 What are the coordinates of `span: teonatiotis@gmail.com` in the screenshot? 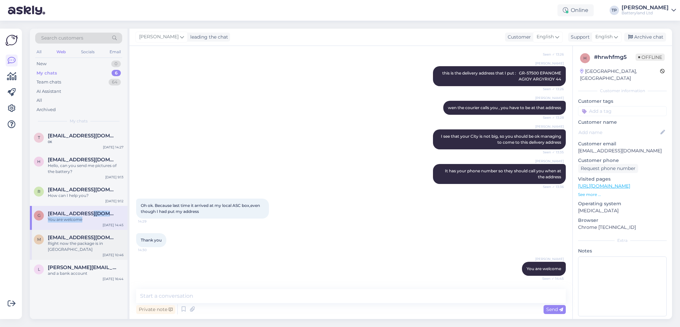 It's located at (82, 136).